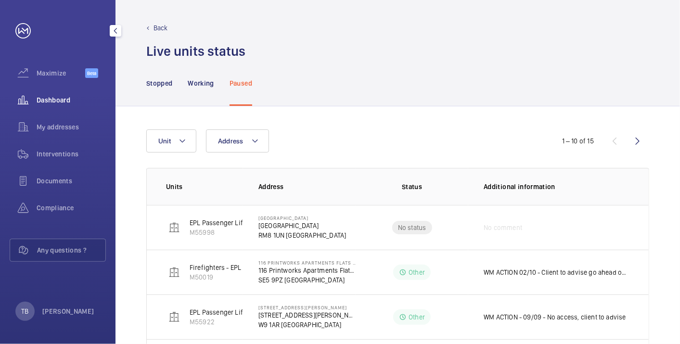  I want to click on p: Firefighters - EPL Flats 1-65 No 1, so click(237, 268).